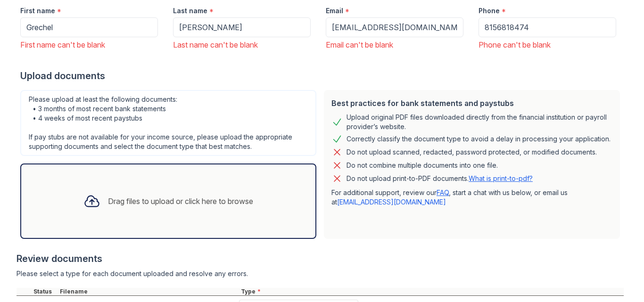 This screenshot has height=302, width=644. What do you see at coordinates (181, 201) in the screenshot?
I see `div: Drag files to upload or click here to browse` at bounding box center [181, 201].